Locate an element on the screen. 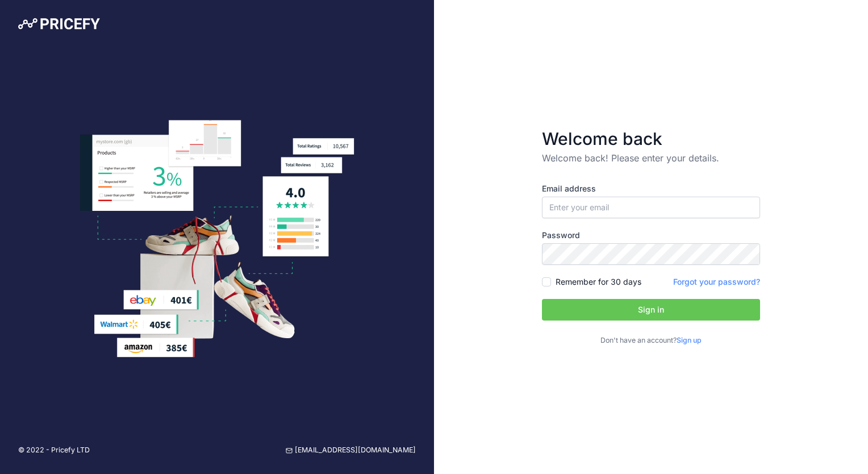  a: Forgot your password? is located at coordinates (716, 282).